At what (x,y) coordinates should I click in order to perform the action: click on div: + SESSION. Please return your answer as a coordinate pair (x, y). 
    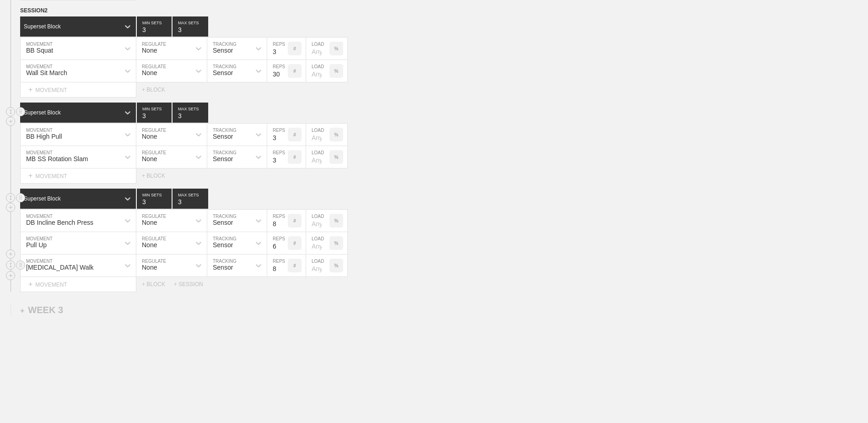
    Looking at the image, I should click on (193, 285).